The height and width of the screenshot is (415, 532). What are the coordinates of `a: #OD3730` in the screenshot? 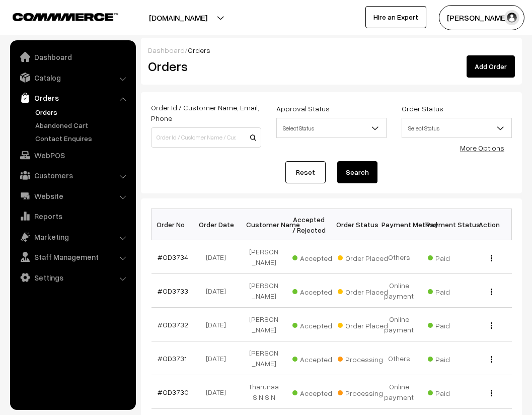 It's located at (173, 391).